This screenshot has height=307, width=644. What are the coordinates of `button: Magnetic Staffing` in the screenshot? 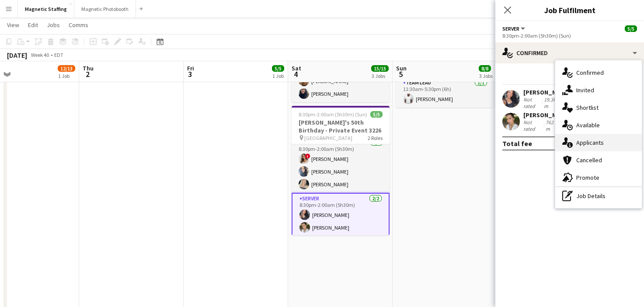 It's located at (46, 9).